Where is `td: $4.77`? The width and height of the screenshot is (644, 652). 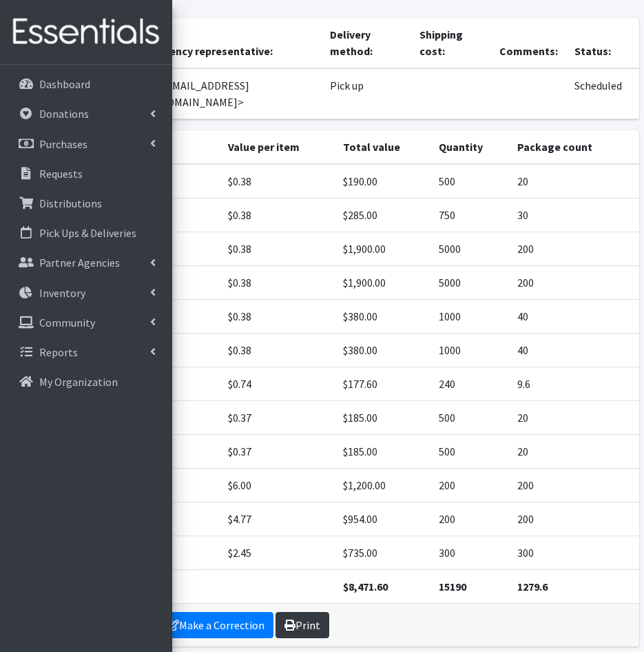
td: $4.77 is located at coordinates (277, 518).